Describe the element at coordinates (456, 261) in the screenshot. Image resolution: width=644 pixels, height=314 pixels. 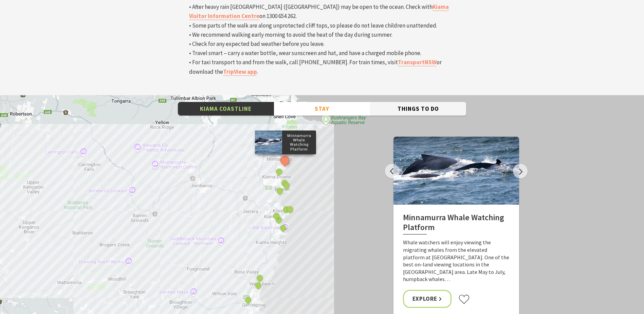
I see `p: Whale watchers will enjoy viewing the migrating whales from the elevated platform at [GEOGRAPHIC_...` at that location.